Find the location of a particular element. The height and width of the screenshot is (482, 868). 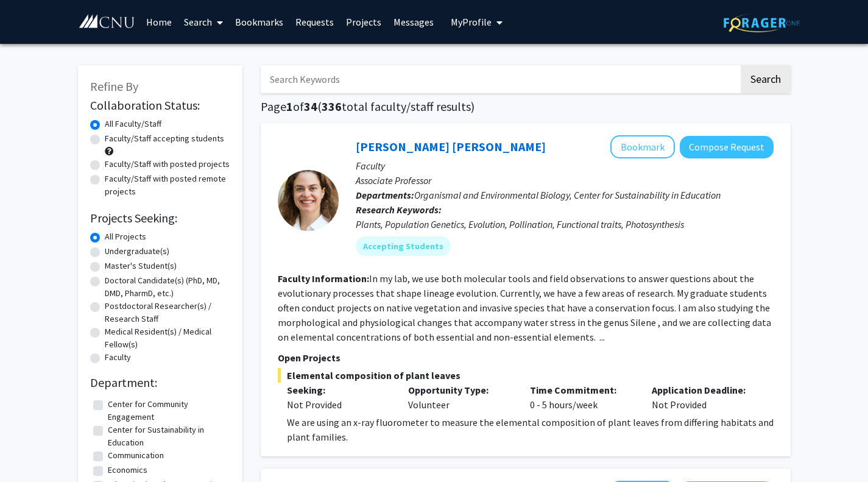

a: Search is located at coordinates (204, 22).